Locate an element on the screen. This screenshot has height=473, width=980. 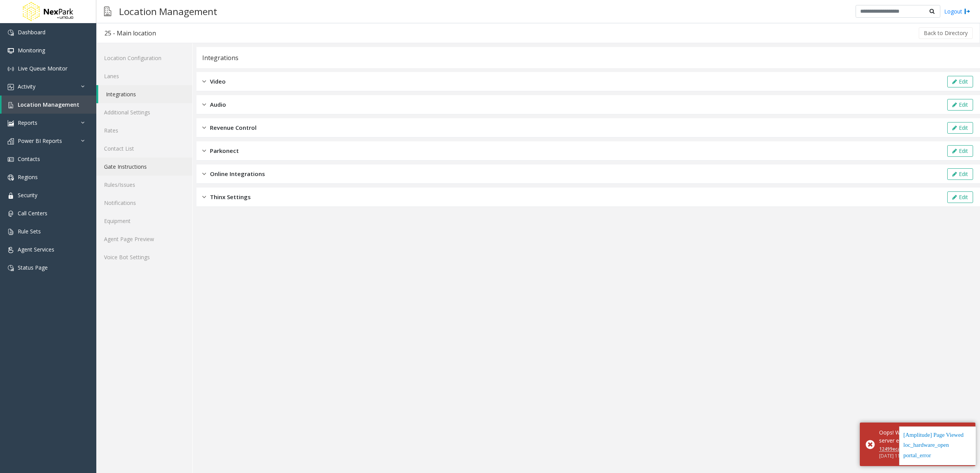
div: loc_hardware_open is located at coordinates (938, 446).